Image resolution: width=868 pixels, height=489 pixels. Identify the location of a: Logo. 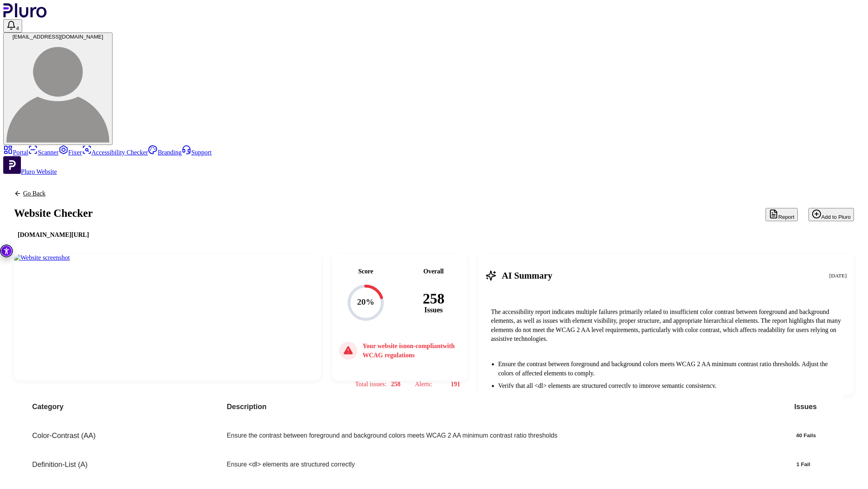
(25, 15).